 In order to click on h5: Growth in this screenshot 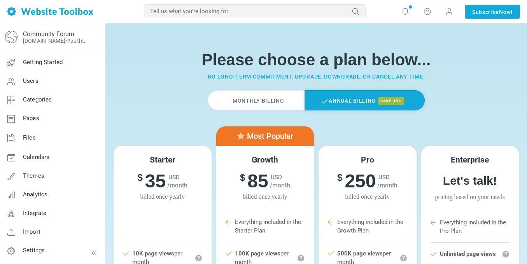, I will do `click(265, 160)`.